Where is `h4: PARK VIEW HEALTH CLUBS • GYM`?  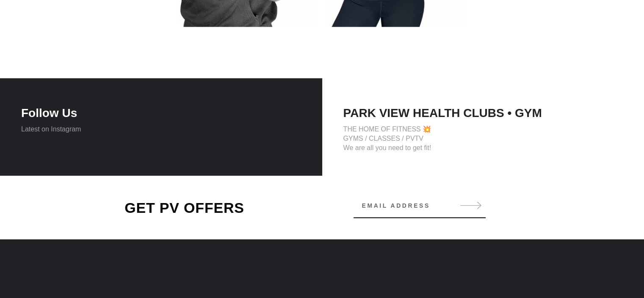
h4: PARK VIEW HEALTH CLUBS • GYM is located at coordinates (483, 113).